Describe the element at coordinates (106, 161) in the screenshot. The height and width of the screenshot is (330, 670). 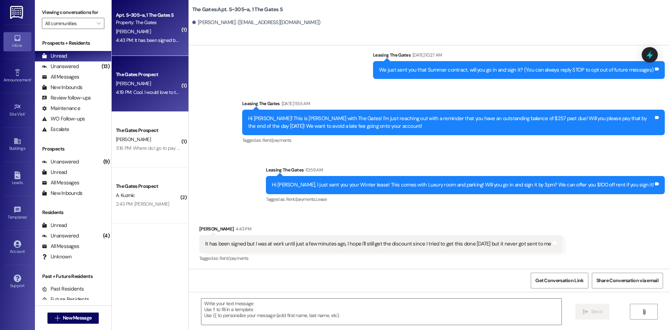
I see `div: (9)` at that location.